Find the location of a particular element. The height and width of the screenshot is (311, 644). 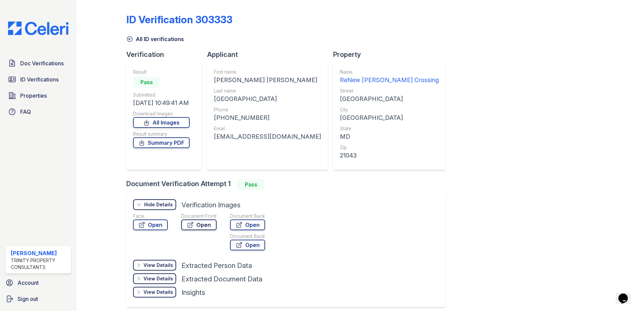

div: Result summary is located at coordinates (161, 134).